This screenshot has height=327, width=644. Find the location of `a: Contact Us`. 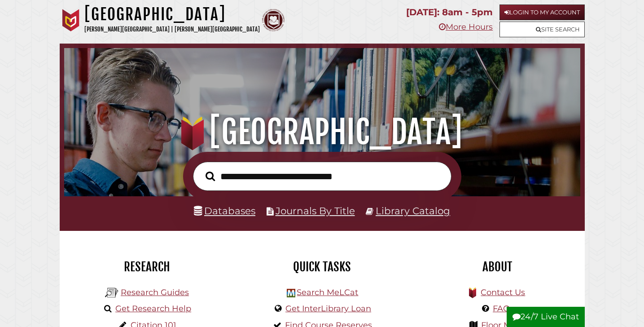

a: Contact Us is located at coordinates (503, 293).